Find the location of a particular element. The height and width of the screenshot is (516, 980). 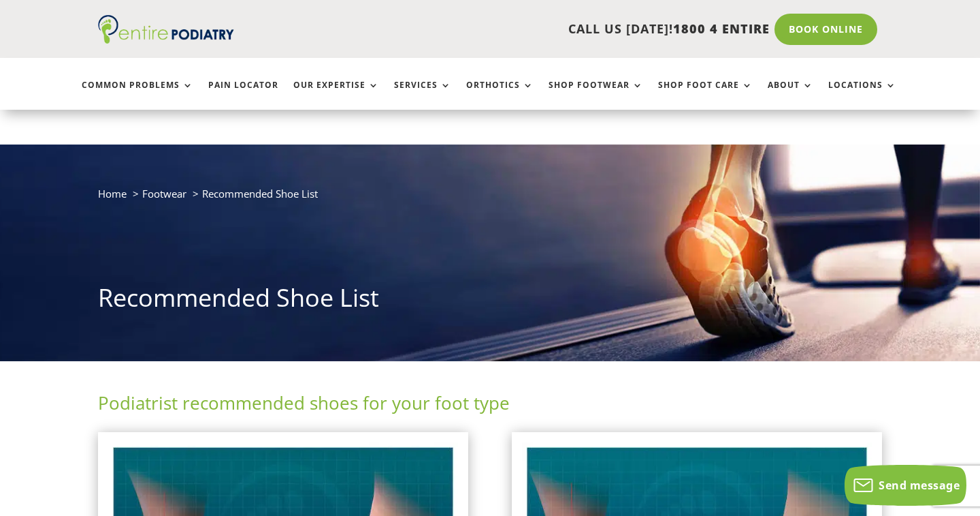

a: Shop Foot Care is located at coordinates (706, 95).